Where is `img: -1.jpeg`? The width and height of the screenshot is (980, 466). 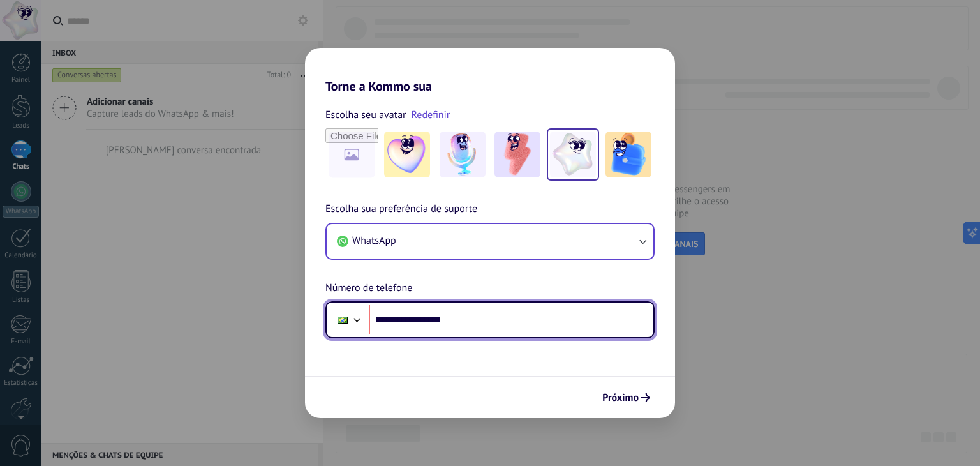 img: -1.jpeg is located at coordinates (407, 155).